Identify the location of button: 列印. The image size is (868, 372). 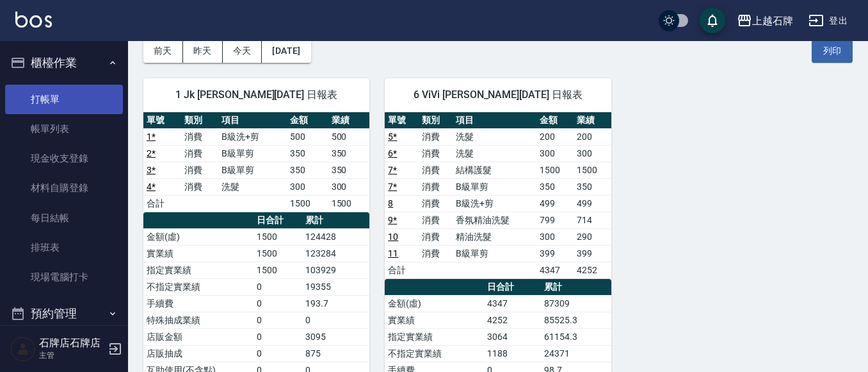
(832, 51).